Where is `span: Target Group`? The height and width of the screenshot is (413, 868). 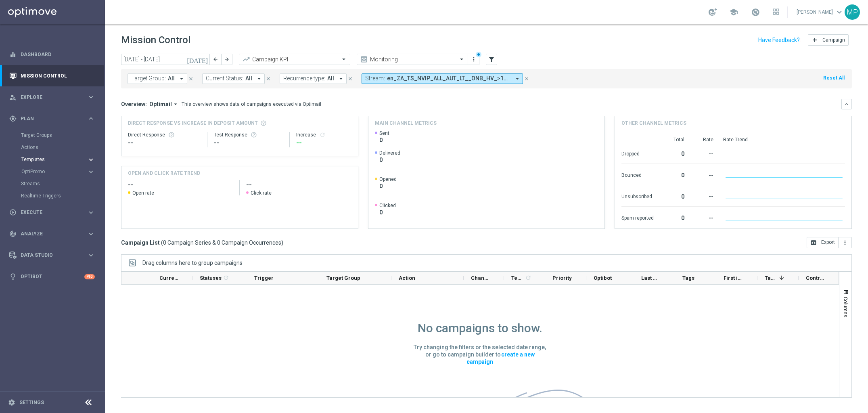
span: Target Group is located at coordinates (343, 278).